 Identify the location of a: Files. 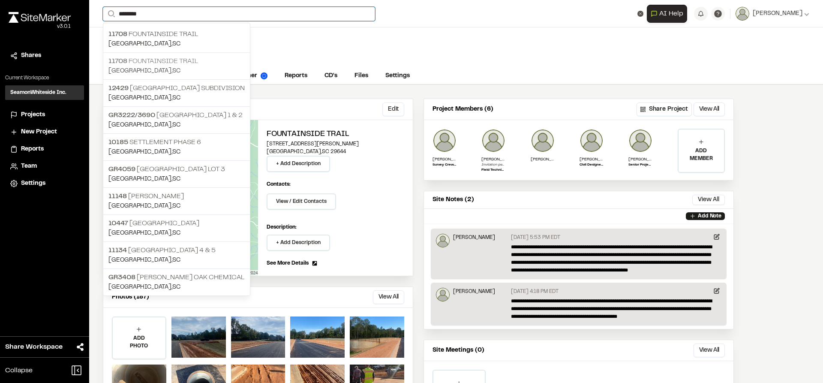
(361, 76).